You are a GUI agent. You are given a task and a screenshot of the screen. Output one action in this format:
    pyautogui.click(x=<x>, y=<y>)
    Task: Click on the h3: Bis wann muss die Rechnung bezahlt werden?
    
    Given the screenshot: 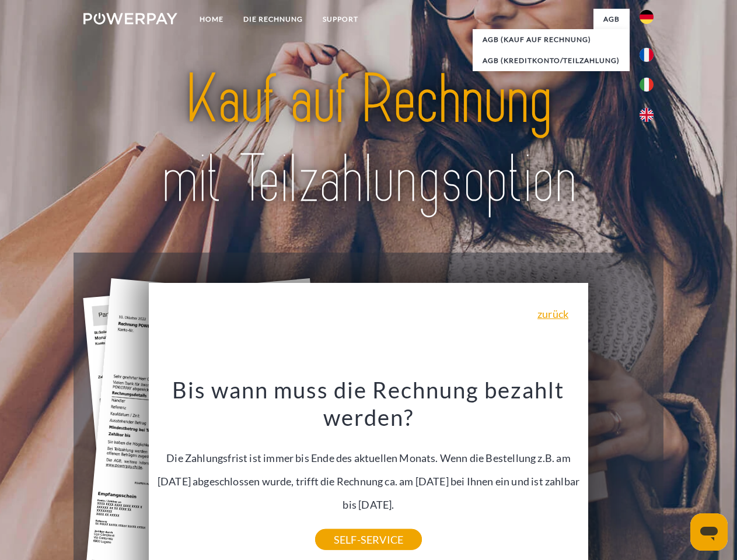 What is the action you would take?
    pyautogui.click(x=369, y=403)
    